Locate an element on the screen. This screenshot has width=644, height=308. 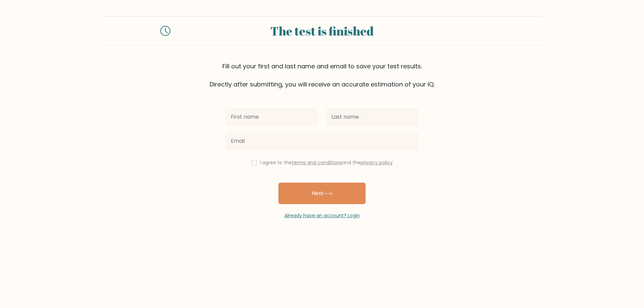
div: Fill out your first and last name and email to save your test results. Directly after submitting,... is located at coordinates (322, 75).